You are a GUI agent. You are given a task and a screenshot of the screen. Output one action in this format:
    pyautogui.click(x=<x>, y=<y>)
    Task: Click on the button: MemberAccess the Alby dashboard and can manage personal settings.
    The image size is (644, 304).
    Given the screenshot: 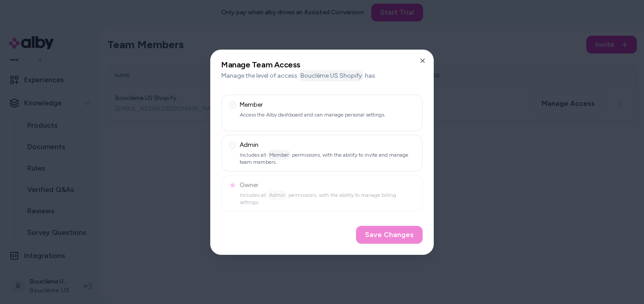 What is the action you would take?
    pyautogui.click(x=233, y=105)
    